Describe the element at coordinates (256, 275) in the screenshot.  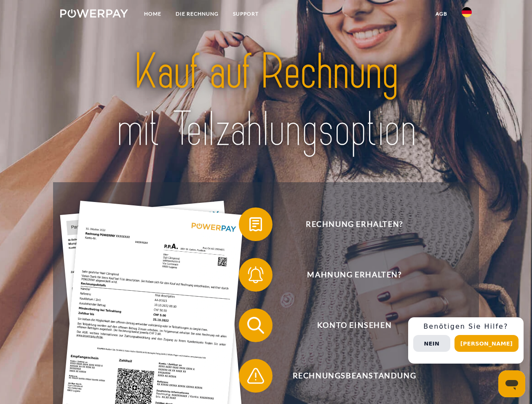
I see `img: qb_bell.svg` at that location.